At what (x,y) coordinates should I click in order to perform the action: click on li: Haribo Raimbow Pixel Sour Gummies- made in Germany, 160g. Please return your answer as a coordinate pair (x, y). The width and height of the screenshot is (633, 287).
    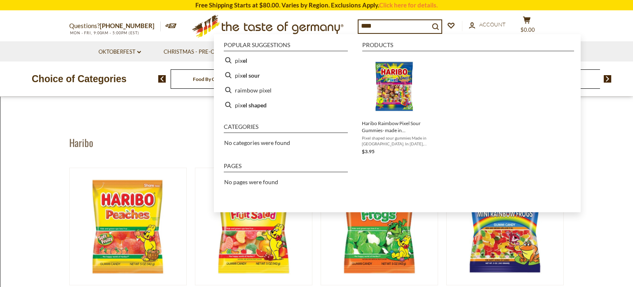
    Looking at the image, I should click on (394, 106).